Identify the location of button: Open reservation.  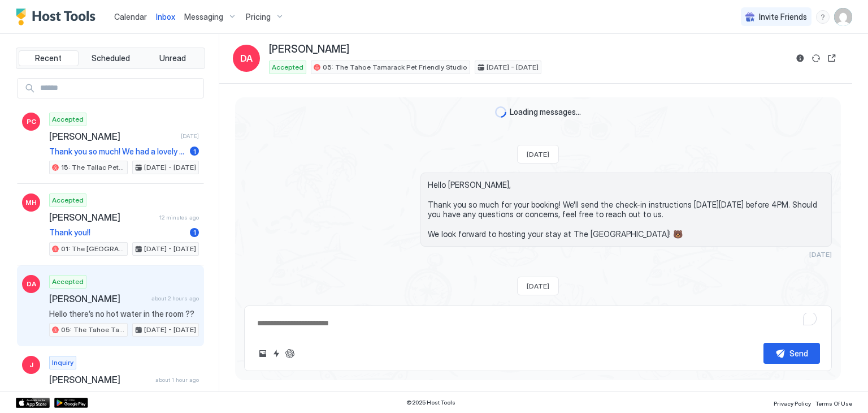
(832, 58).